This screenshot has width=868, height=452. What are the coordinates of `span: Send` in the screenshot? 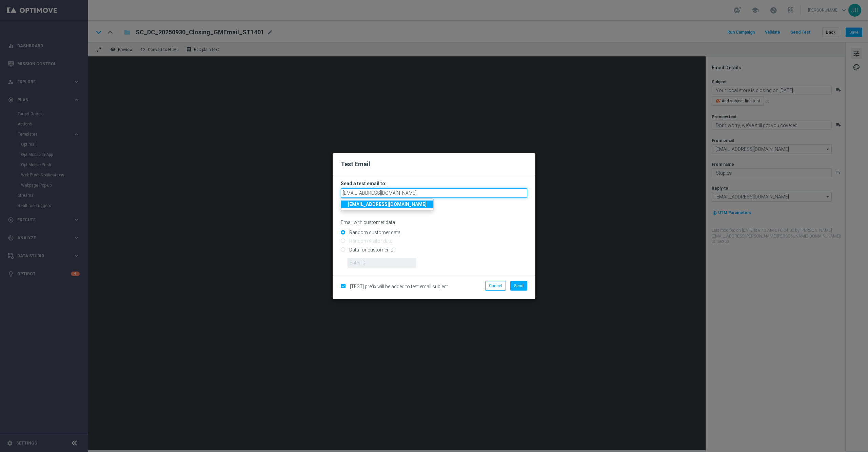 It's located at (519, 285).